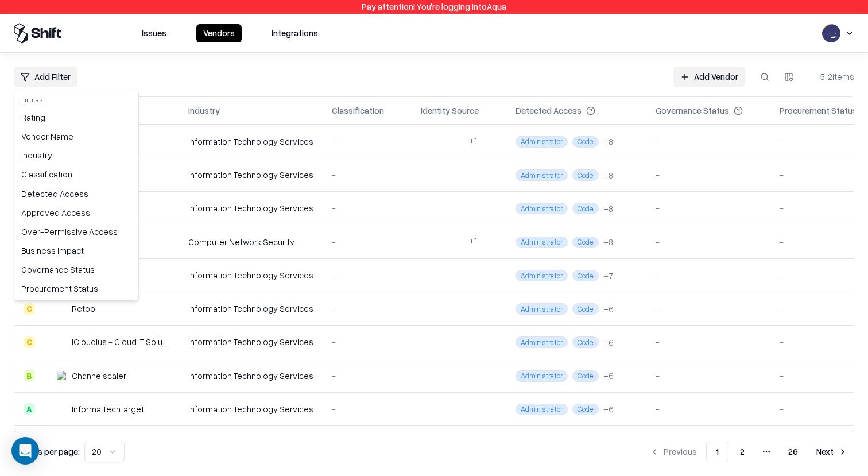 This screenshot has height=476, width=868. Describe the element at coordinates (76, 193) in the screenshot. I see `div: Detected Access` at that location.